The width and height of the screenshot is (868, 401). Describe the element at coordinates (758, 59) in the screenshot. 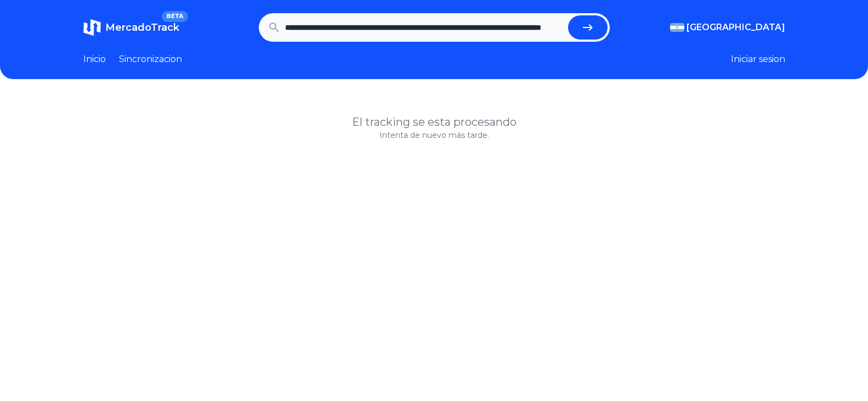

I see `button: Iniciar sesion` at that location.